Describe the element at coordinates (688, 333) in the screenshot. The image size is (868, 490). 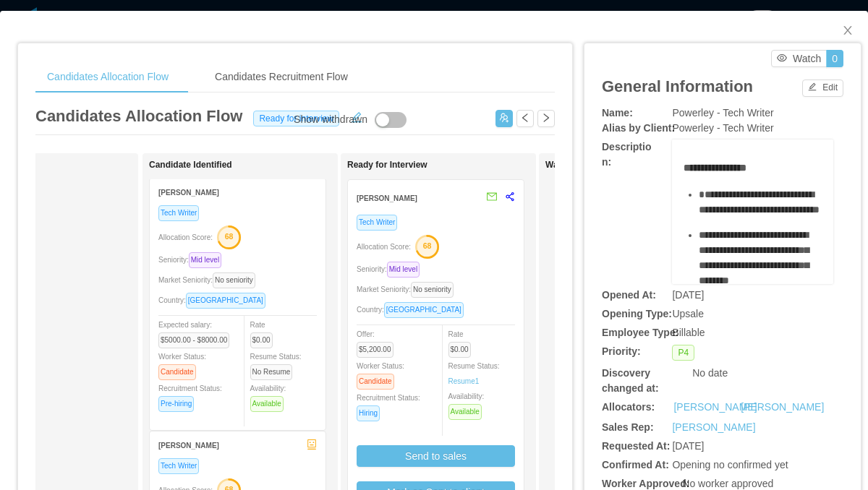
I see `span: Billable` at that location.